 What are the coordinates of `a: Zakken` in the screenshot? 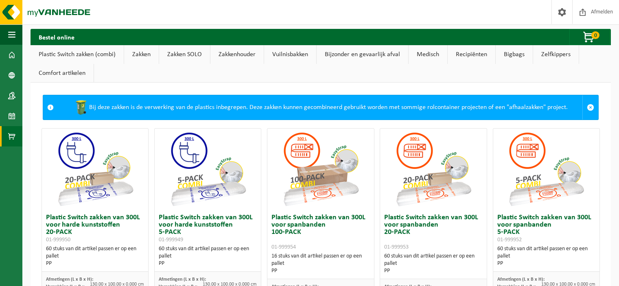 It's located at (141, 55).